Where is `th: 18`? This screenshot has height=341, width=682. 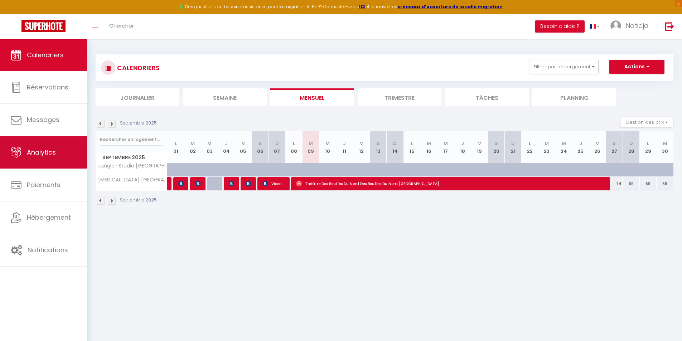 th: 18 is located at coordinates (462, 147).